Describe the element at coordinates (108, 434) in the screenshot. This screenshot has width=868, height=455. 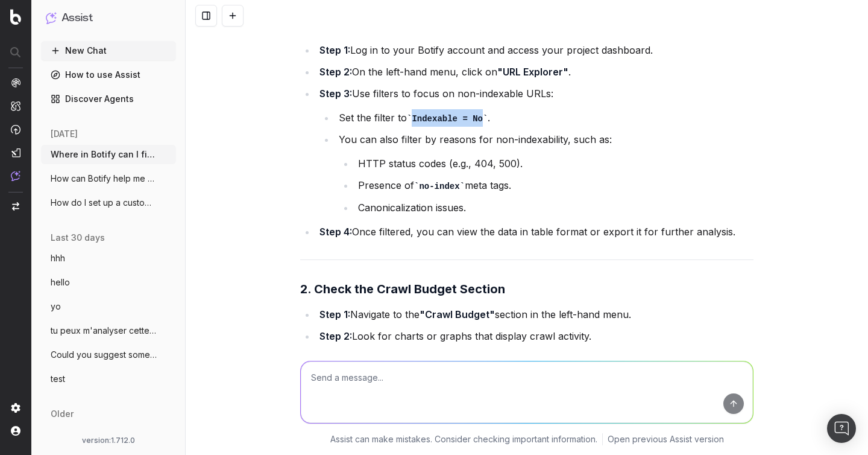
I see `button: provide trends for the term and its vari` at that location.